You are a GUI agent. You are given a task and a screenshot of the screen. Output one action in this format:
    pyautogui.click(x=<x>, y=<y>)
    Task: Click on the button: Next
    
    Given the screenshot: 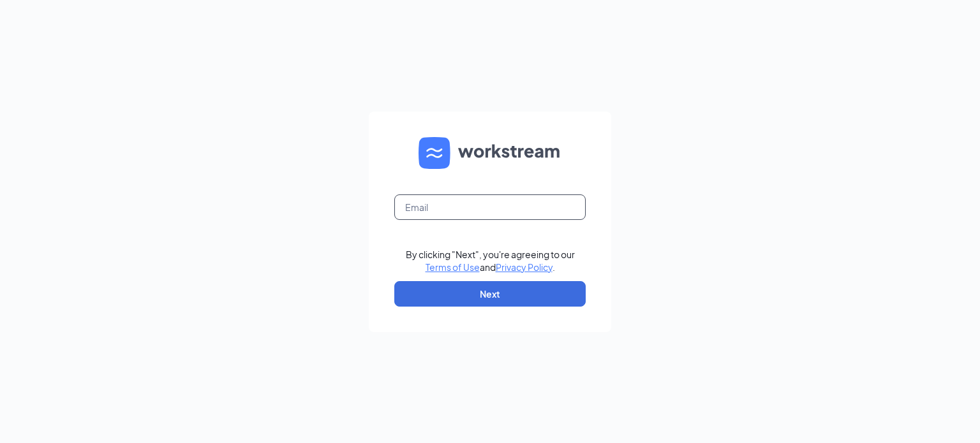 What is the action you would take?
    pyautogui.click(x=490, y=294)
    